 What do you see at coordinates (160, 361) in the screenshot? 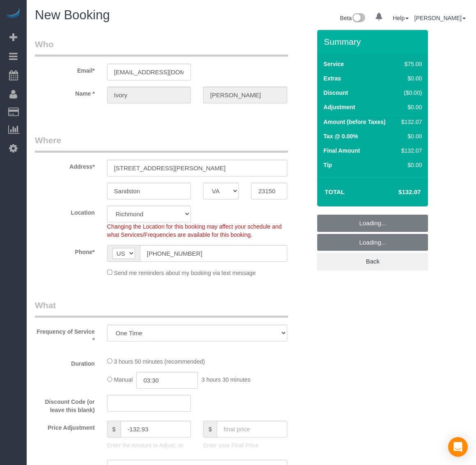
I see `span: 3 hours 50 minutes (recommended)` at bounding box center [160, 361].